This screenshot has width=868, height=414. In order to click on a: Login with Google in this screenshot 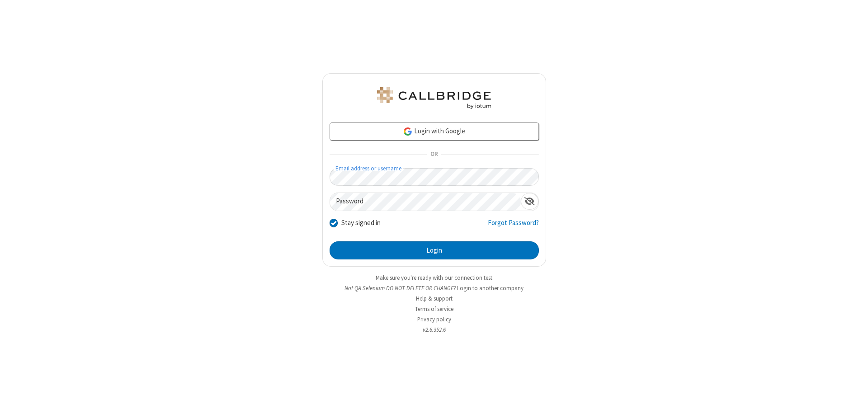, I will do `click(434, 132)`.